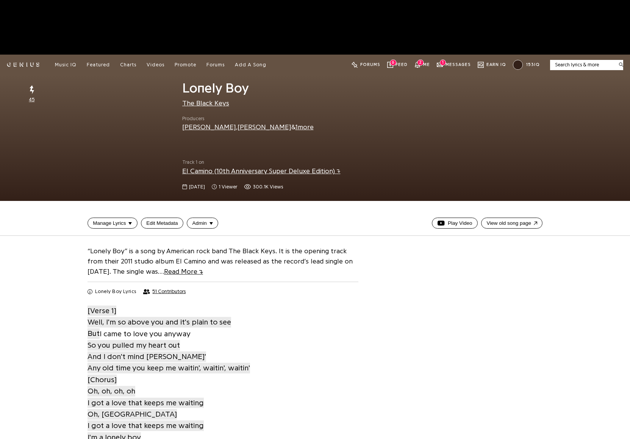 The height and width of the screenshot is (439, 630). What do you see at coordinates (492, 65) in the screenshot?
I see `button: Earn IQ` at bounding box center [492, 65].